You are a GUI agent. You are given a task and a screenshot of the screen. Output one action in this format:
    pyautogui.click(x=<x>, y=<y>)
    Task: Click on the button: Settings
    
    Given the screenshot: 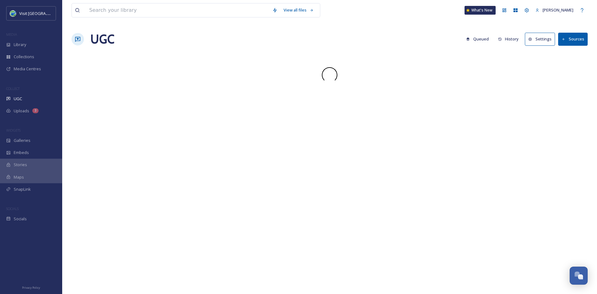 What is the action you would take?
    pyautogui.click(x=540, y=39)
    